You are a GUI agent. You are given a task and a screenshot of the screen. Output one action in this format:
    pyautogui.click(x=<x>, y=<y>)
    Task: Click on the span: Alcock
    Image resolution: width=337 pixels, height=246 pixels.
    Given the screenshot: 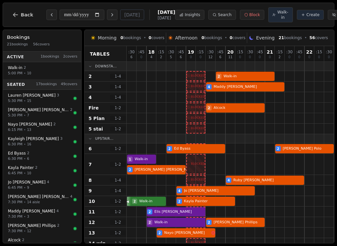 What is the action you would take?
    pyautogui.click(x=14, y=240)
    